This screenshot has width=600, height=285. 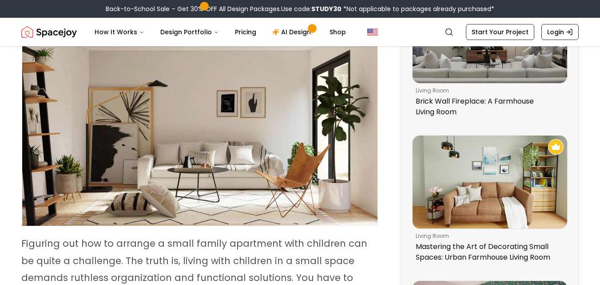 What do you see at coordinates (560, 32) in the screenshot?
I see `a: Login` at bounding box center [560, 32].